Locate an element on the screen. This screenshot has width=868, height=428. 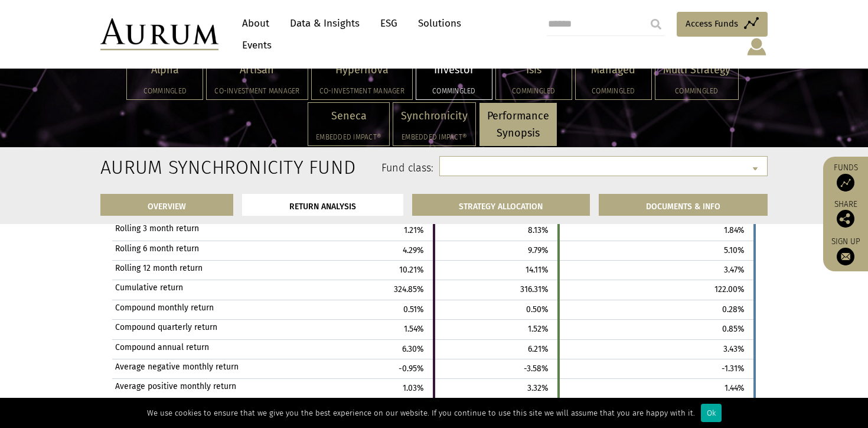
td: 9.79% is located at coordinates (496, 250).